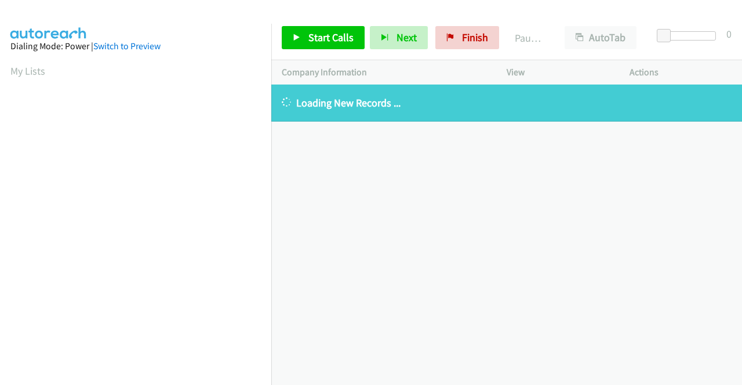  Describe the element at coordinates (331, 37) in the screenshot. I see `span: Start Calls` at that location.